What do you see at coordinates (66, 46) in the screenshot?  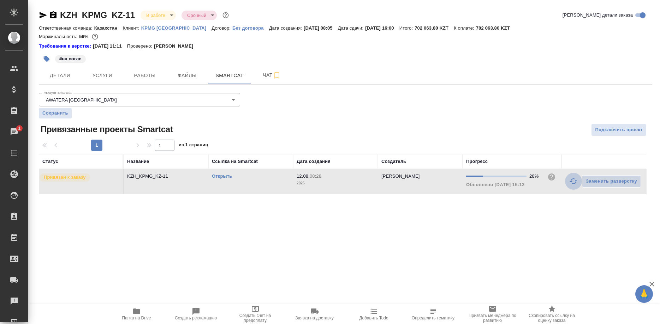 I see `div: Нажми, чтобы открыть папку с инструкцией` at bounding box center [66, 46].